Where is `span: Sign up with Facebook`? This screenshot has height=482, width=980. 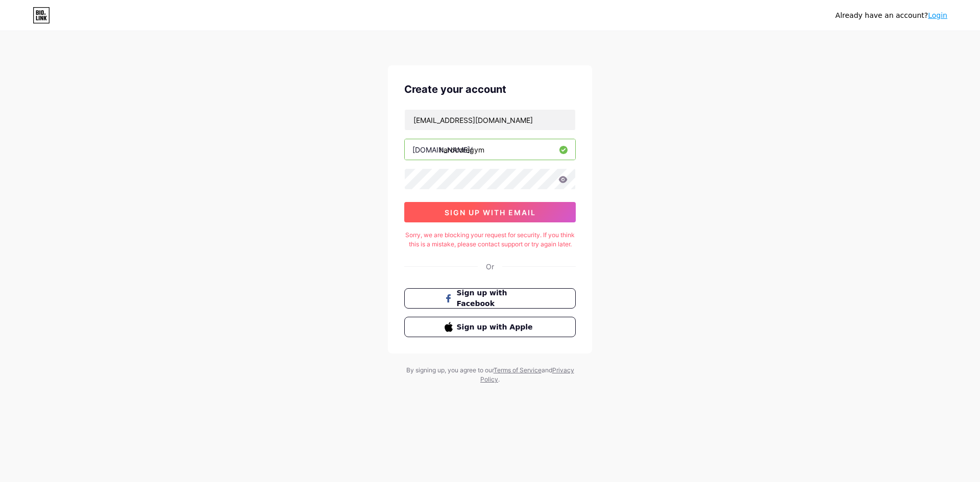 span: Sign up with Facebook is located at coordinates (496, 298).